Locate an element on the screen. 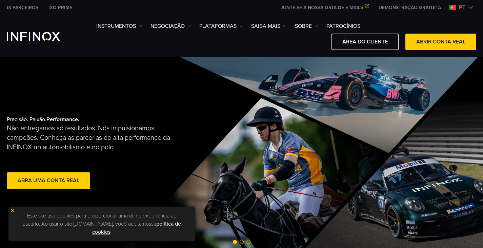  a: ABRIR CONTA REAL is located at coordinates (440, 42).